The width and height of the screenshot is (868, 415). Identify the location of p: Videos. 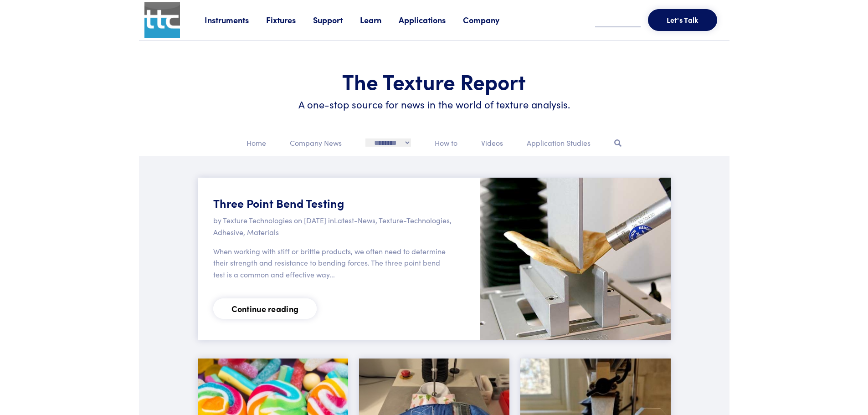
(493, 143).